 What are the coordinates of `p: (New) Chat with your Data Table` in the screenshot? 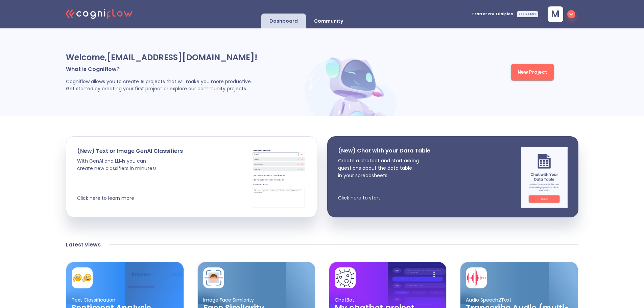 It's located at (384, 150).